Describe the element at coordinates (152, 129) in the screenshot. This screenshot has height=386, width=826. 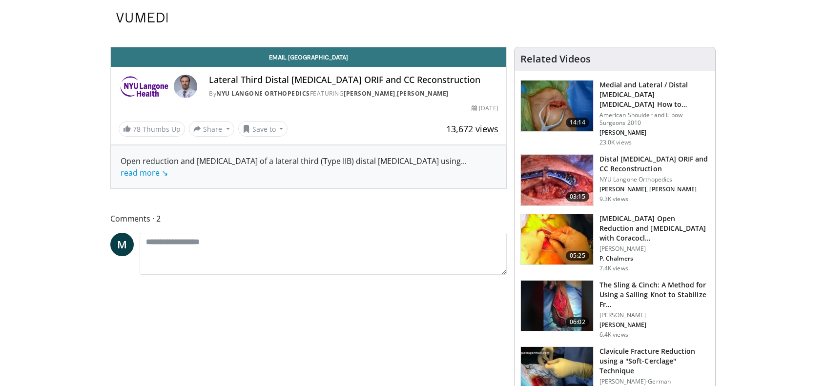
I see `a: 78 Thumbs Up` at that location.